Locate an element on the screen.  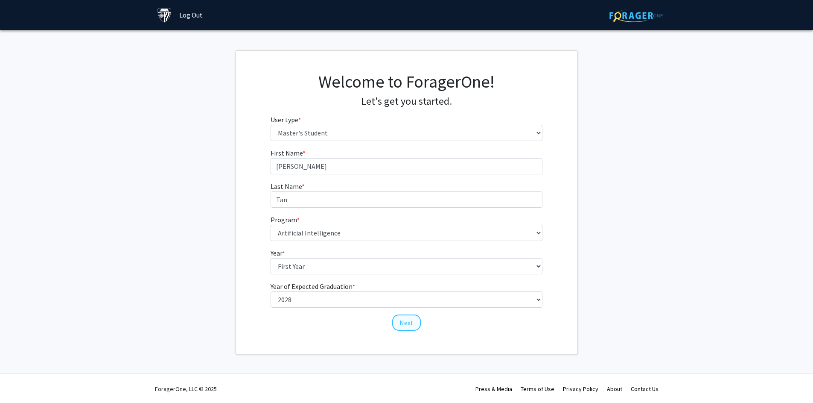
a: Privacy Policy is located at coordinates (581, 388).